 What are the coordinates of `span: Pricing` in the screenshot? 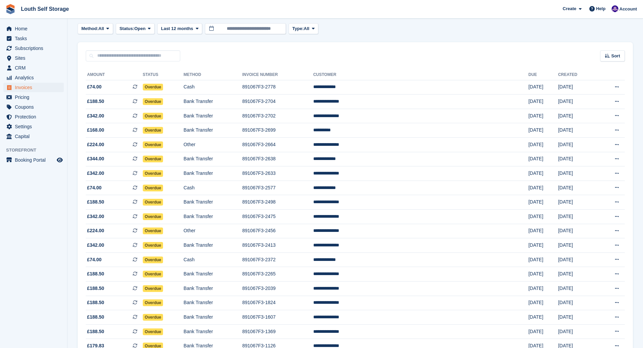 It's located at (35, 97).